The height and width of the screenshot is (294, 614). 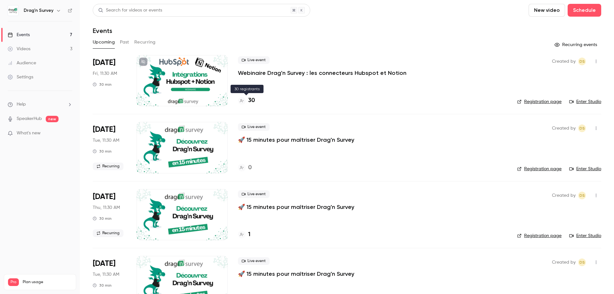 I want to click on img: Drag'n Survey, so click(x=13, y=11).